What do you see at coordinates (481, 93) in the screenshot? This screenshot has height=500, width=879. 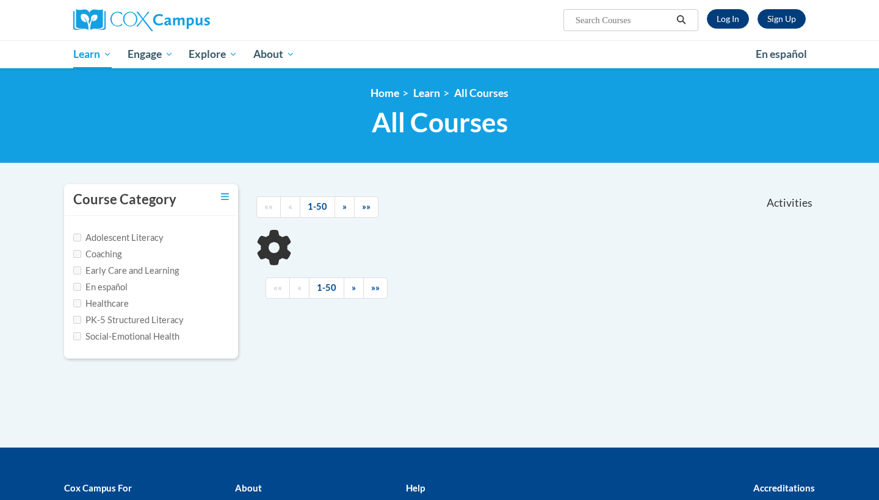 I see `a: All Courses` at bounding box center [481, 93].